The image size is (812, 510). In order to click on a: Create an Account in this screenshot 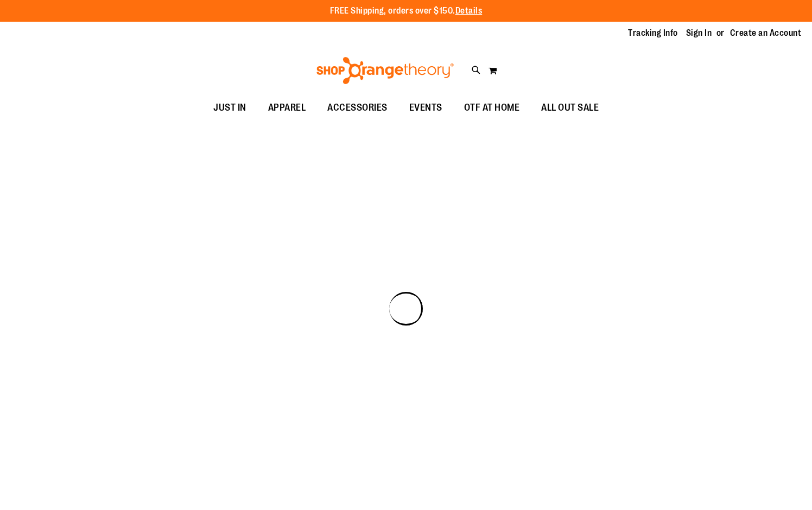, I will do `click(766, 33)`.